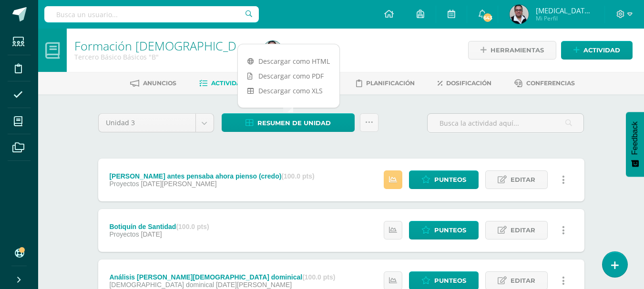 The width and height of the screenshot is (644, 289). What do you see at coordinates (464, 83) in the screenshot?
I see `a: Dosificación` at bounding box center [464, 83].